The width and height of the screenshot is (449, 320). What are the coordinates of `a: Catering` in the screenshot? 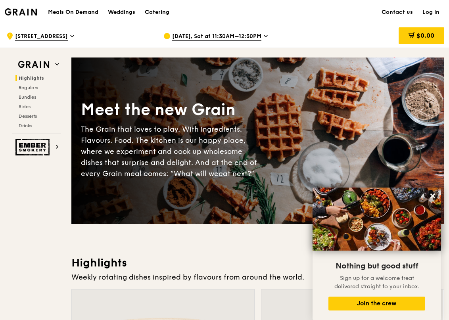 It's located at (157, 12).